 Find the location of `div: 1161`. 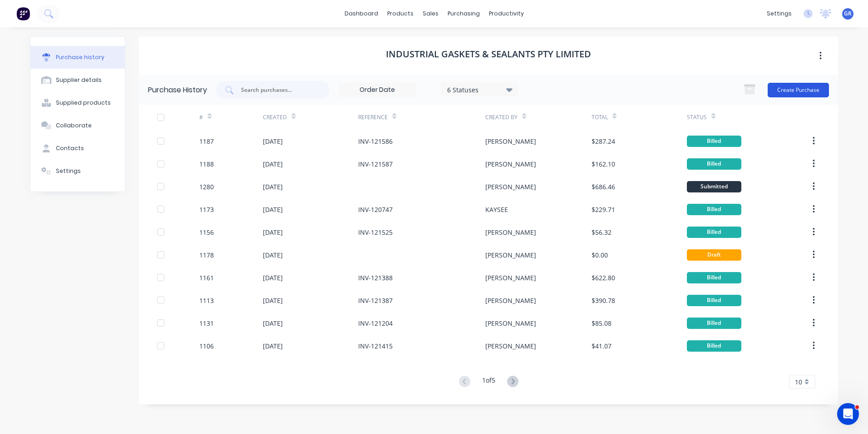

div: 1161 is located at coordinates (207, 277).